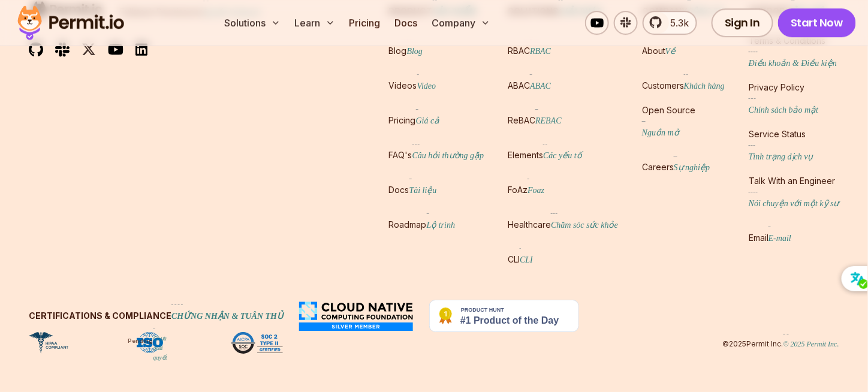 The height and width of the screenshot is (392, 868). I want to click on a: Terms & ConditionsĐiều khoản & Điều kiện, so click(792, 52).